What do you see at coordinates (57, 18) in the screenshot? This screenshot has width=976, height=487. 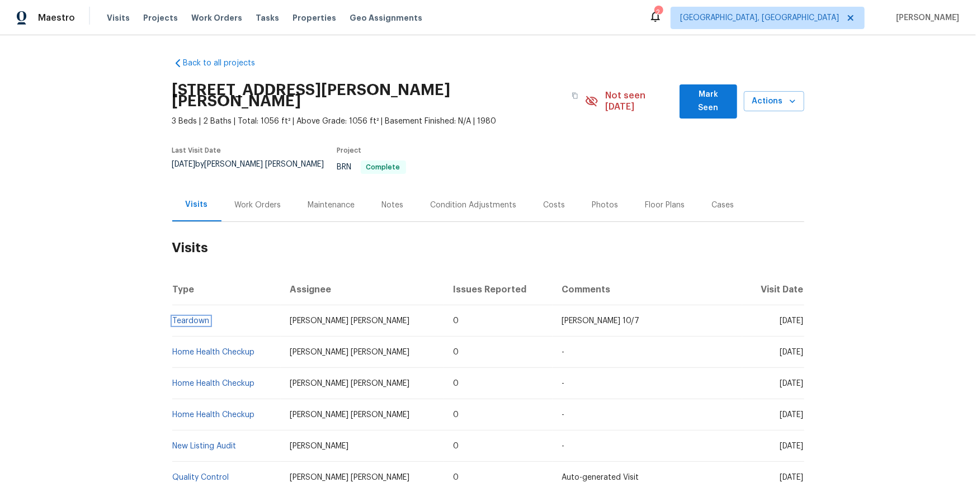 I see `span: Maestro` at bounding box center [57, 18].